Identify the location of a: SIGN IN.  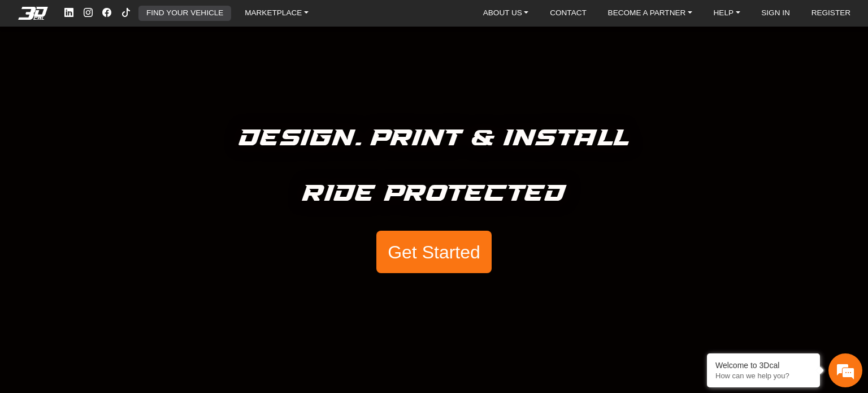
(775, 13).